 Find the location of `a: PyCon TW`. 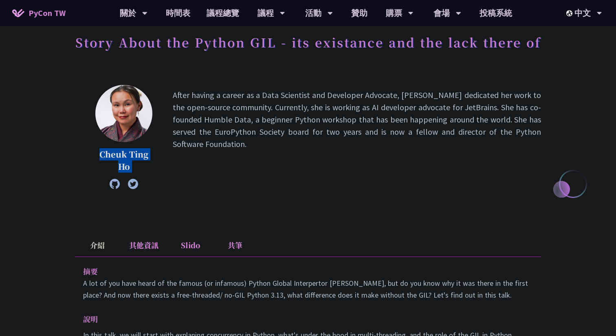

a: PyCon TW is located at coordinates (39, 13).